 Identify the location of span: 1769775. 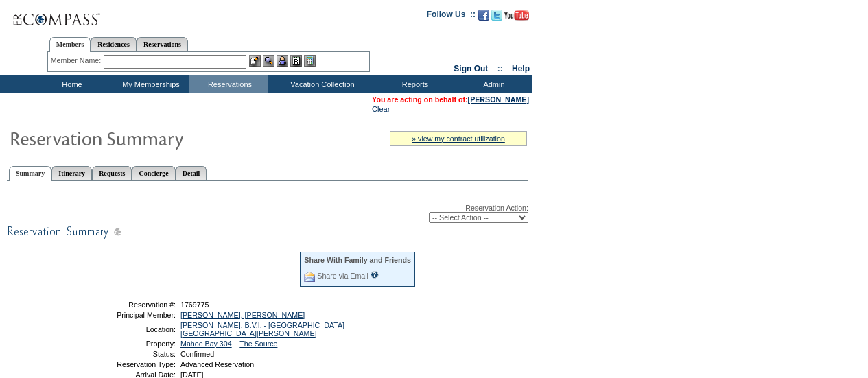
(195, 305).